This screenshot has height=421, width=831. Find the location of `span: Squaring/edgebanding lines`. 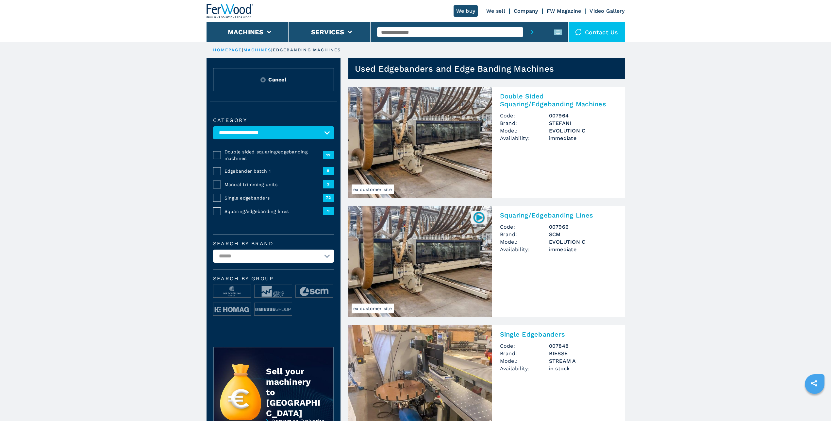

span: Squaring/edgebanding lines is located at coordinates (274, 211).